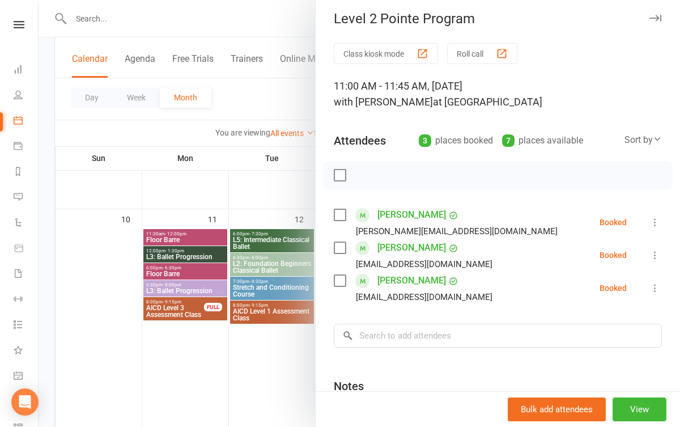 The image size is (680, 427). I want to click on div: 3, so click(425, 141).